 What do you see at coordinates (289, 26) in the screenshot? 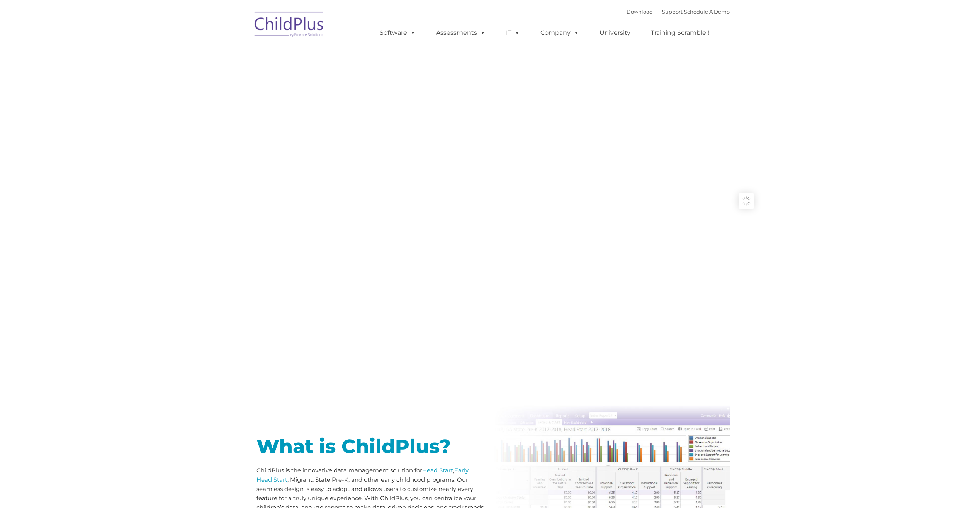
I see `img: ChildPlus by Procare Solutions` at bounding box center [289, 26].